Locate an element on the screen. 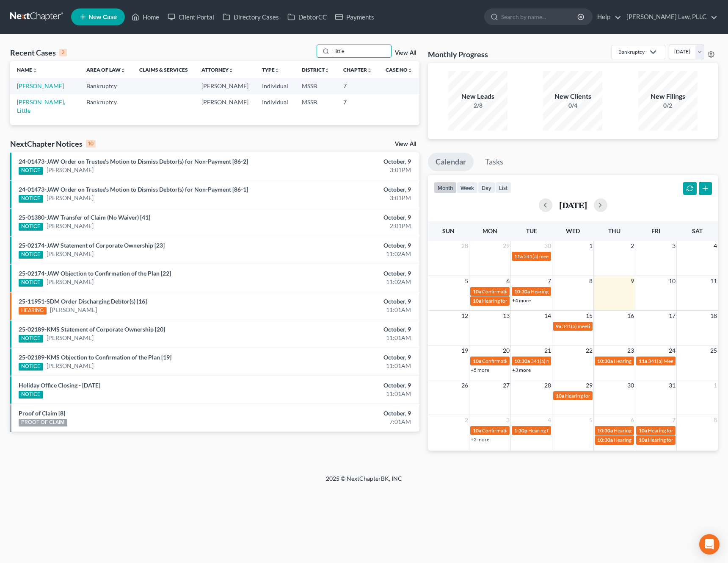  div: 2:01PM is located at coordinates (348, 226).